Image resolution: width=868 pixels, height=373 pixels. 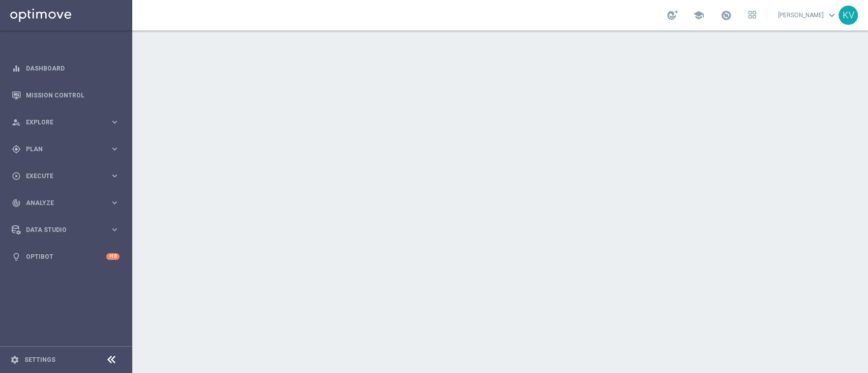 What do you see at coordinates (66, 149) in the screenshot?
I see `button: gps_fixed Plan keyboard_arrow_right` at bounding box center [66, 149].